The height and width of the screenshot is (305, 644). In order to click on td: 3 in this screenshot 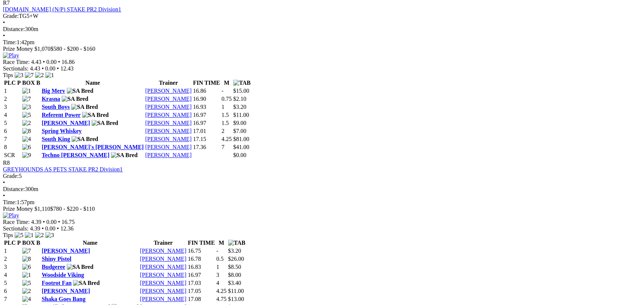, I will do `click(12, 267)`.